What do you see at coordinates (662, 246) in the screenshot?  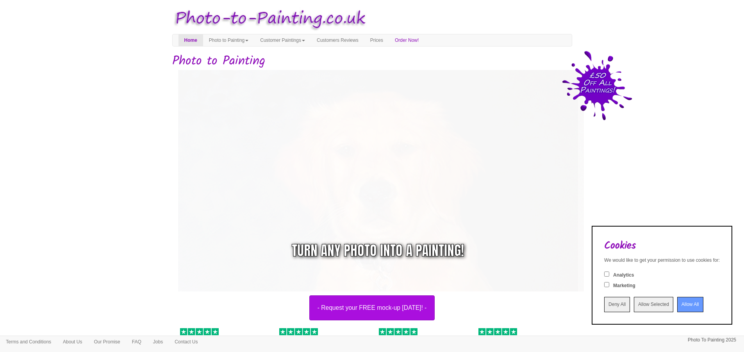 I see `h2: Cookies` at bounding box center [662, 246].